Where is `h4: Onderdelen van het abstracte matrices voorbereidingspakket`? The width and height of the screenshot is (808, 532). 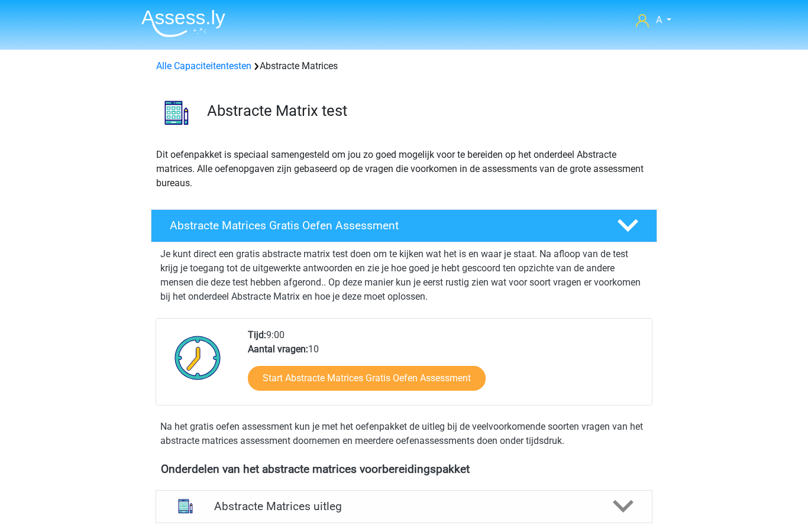
h4: Onderdelen van het abstracte matrices voorbereidingspakket is located at coordinates (404, 469).